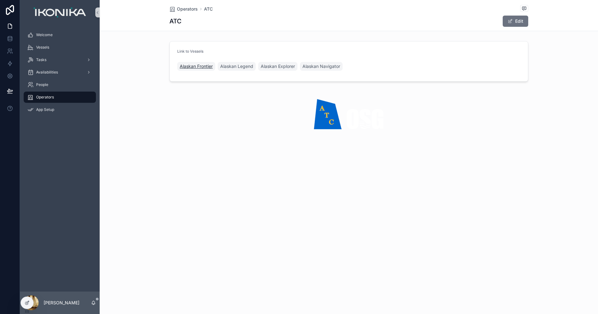  Describe the element at coordinates (237, 66) in the screenshot. I see `span: Alaskan Legend` at that location.